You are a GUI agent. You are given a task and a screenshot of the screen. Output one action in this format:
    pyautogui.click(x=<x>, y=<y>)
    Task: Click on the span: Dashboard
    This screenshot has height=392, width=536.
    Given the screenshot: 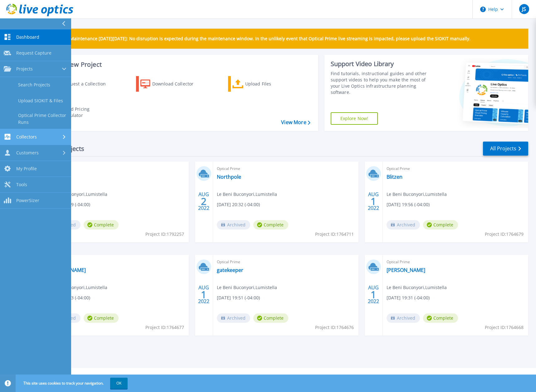 What is the action you would take?
    pyautogui.click(x=28, y=37)
    